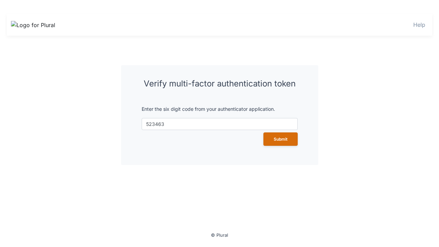 The width and height of the screenshot is (439, 247). Describe the element at coordinates (220, 124) in the screenshot. I see `input: Six-digit code` at that location.